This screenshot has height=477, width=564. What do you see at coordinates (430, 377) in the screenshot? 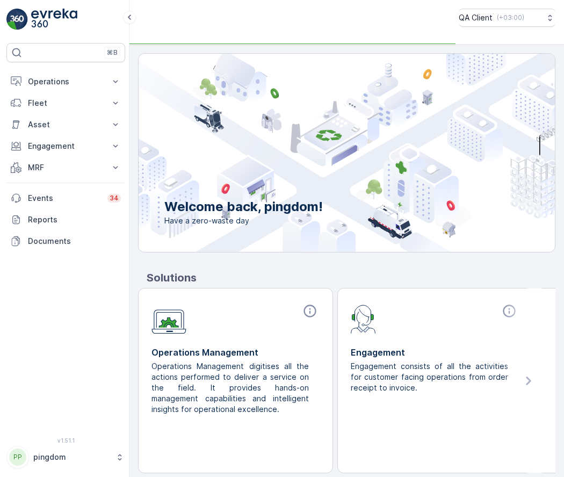
I see `p: Engagement consists of all the activities for customer facing operations from order receipt to in...` at bounding box center [430, 377].